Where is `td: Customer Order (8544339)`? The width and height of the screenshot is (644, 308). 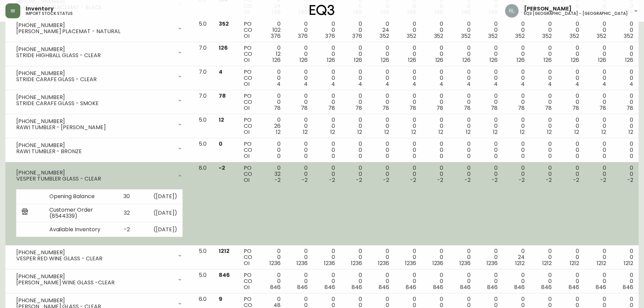
td: Customer Order (8544339) is located at coordinates (78, 213).